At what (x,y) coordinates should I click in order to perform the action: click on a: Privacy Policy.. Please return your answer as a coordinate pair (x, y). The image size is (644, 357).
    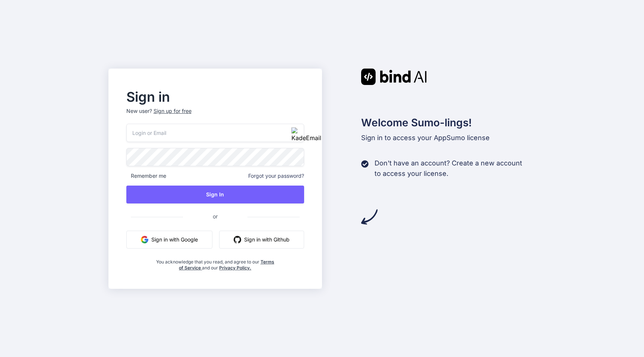
    Looking at the image, I should click on (235, 268).